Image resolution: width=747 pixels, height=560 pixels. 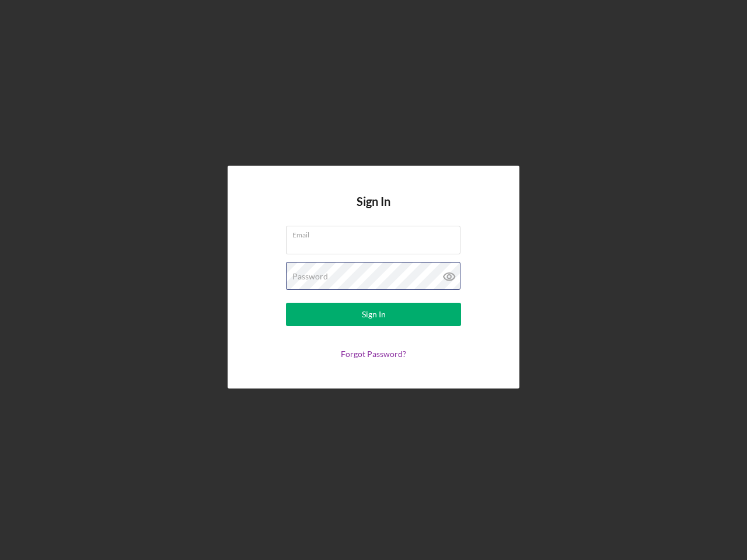 I want to click on label: Password, so click(x=310, y=277).